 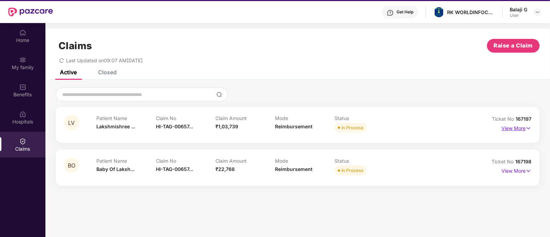 I want to click on img: svg+xml;base64,PHN2ZyBpZD0iQmVuZWZpdHMiIHhtbG5zPSJodHRwOi8vd3d3LnczLm9yZy8yMDAwL3N2ZyIgd2lkdGg9Ij..., so click(x=23, y=87).